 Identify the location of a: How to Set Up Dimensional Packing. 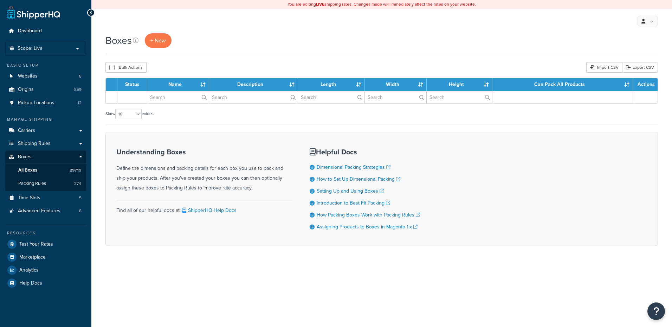
(358, 179).